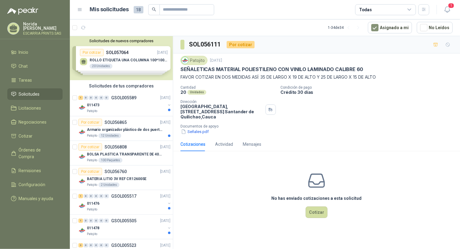 The image size is (460, 249). Describe the element at coordinates (23, 66) in the screenshot. I see `span: Chat` at that location.